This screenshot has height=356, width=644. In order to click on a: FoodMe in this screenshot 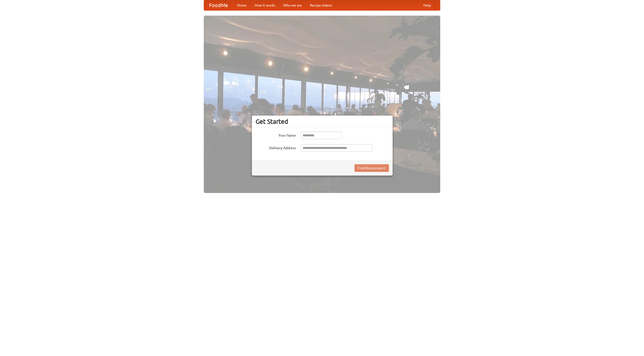, I will do `click(218, 6)`.